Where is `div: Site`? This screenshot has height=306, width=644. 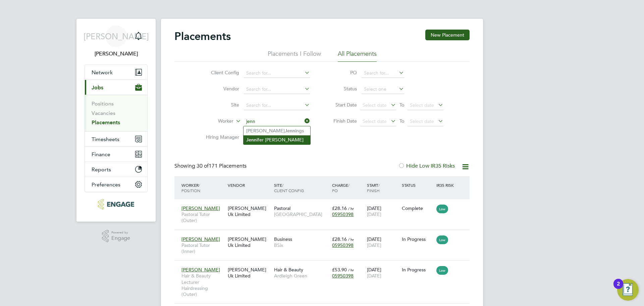 div: Site is located at coordinates (301, 188).